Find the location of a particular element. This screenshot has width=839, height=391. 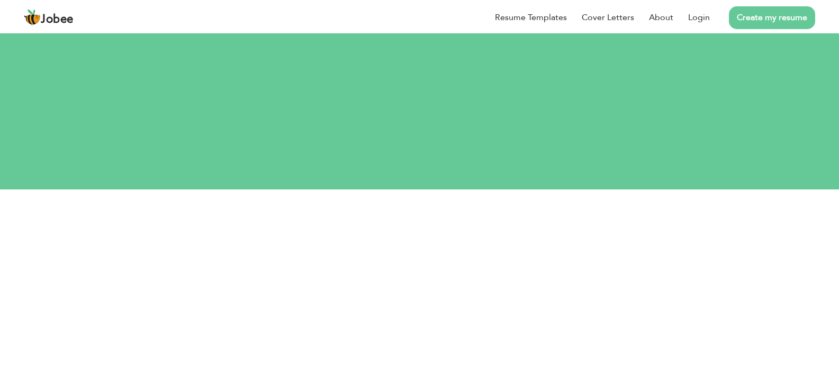

a: About is located at coordinates (661, 17).